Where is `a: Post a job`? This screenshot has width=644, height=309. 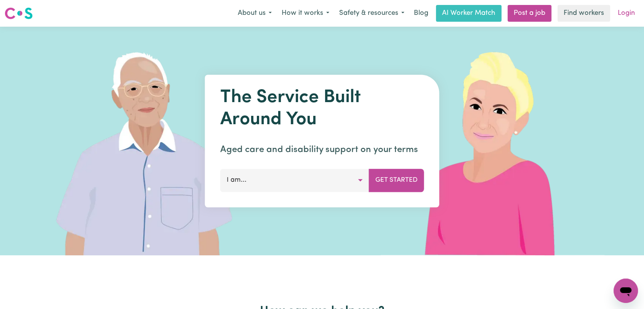
a: Post a job is located at coordinates (529, 13).